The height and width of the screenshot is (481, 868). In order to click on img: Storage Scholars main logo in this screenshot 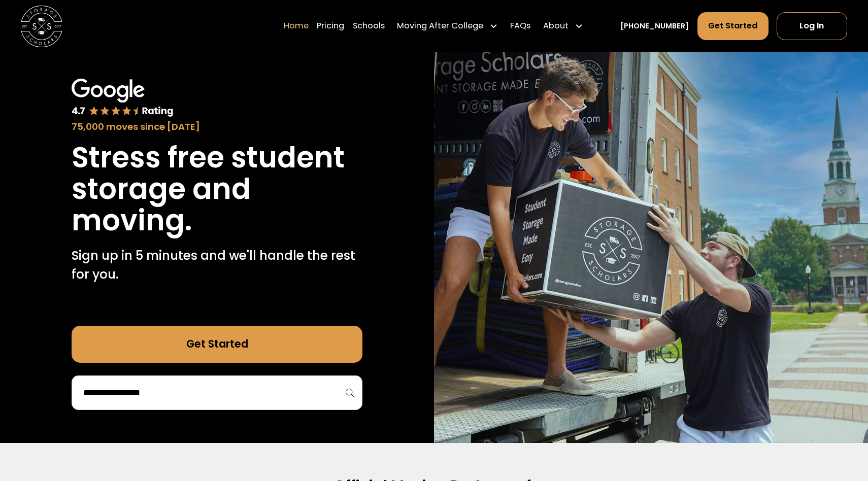, I will do `click(42, 26)`.